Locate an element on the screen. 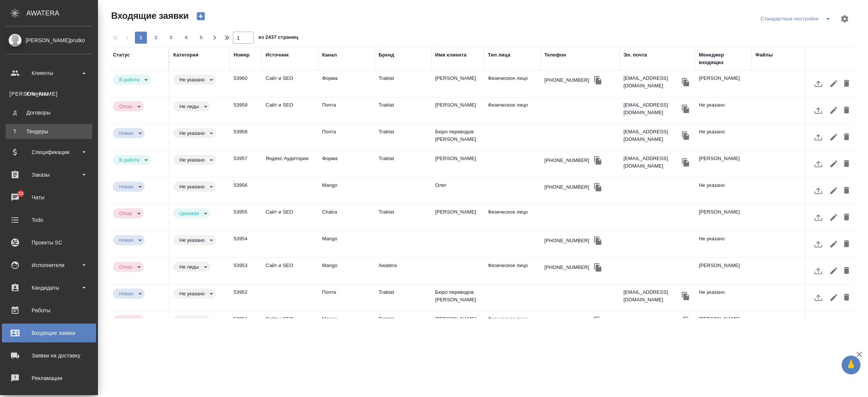 The height and width of the screenshot is (397, 868). td: Awatera is located at coordinates (403, 272).